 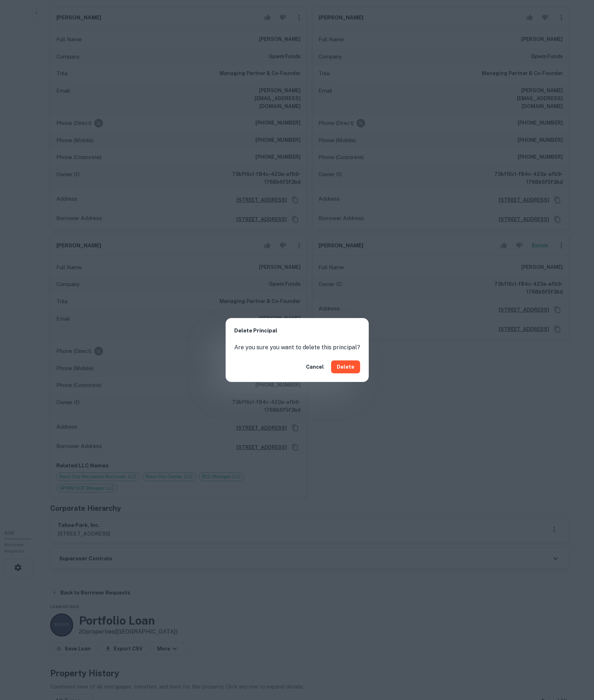 I want to click on h2: Delete Principal, so click(x=297, y=331).